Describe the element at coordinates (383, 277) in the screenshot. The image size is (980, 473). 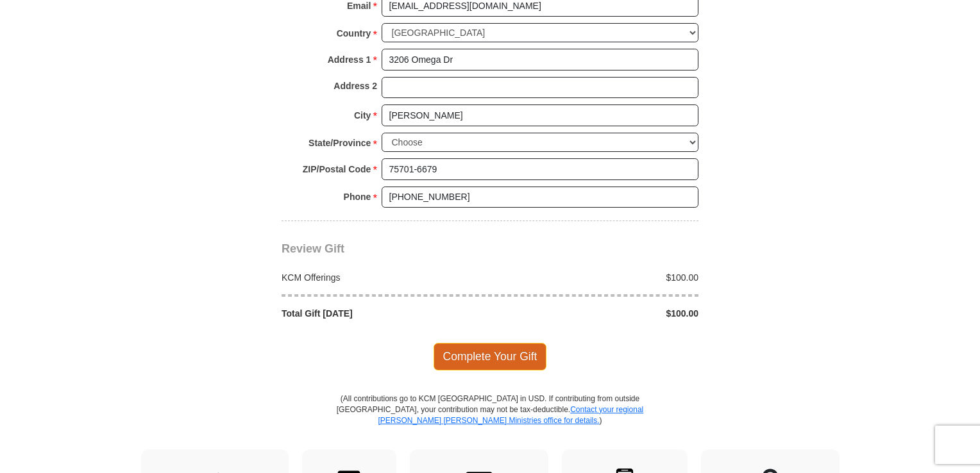
I see `div: KCM Offerings` at that location.